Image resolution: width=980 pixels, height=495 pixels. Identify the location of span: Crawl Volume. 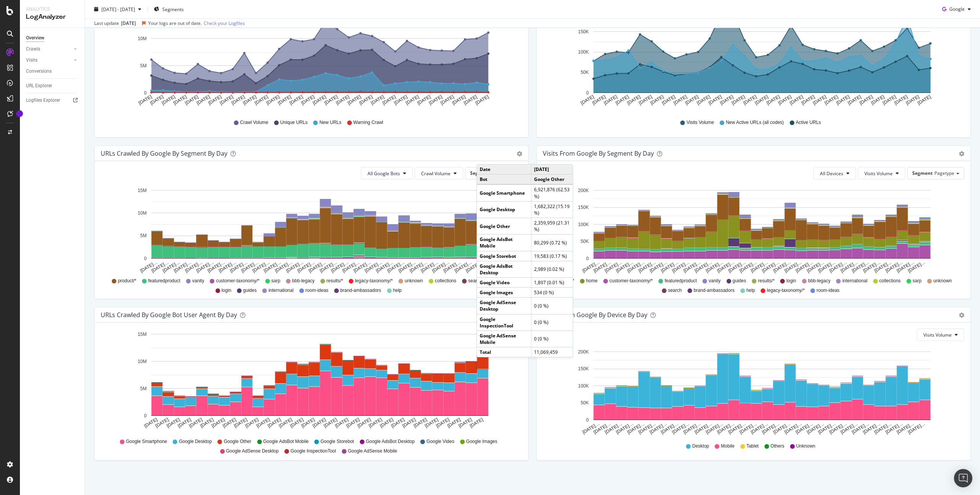
(435, 173).